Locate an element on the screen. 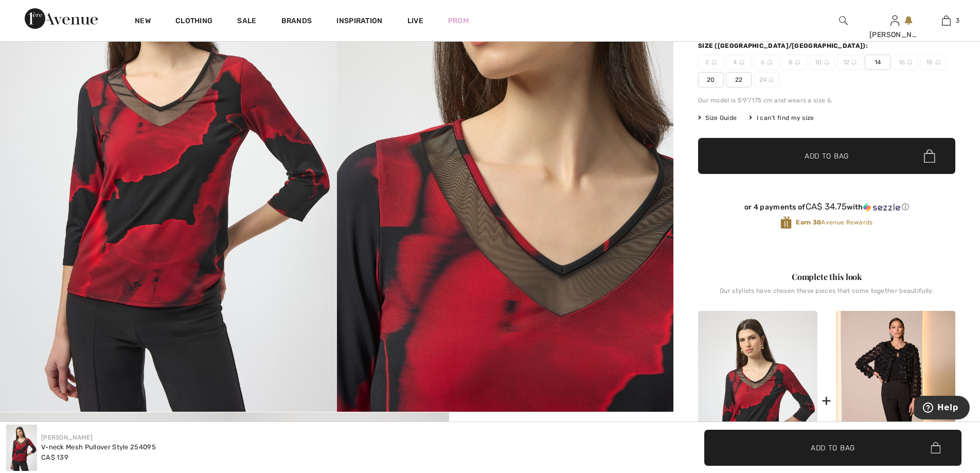  span: 16 is located at coordinates (905, 62).